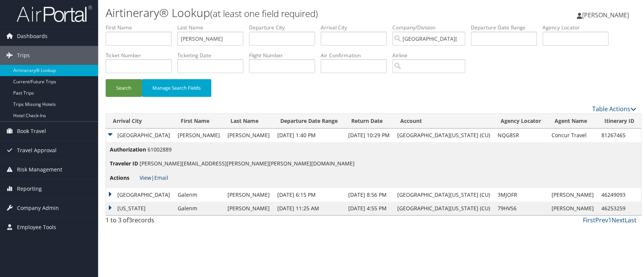  I want to click on td: 46253259, so click(618, 209).